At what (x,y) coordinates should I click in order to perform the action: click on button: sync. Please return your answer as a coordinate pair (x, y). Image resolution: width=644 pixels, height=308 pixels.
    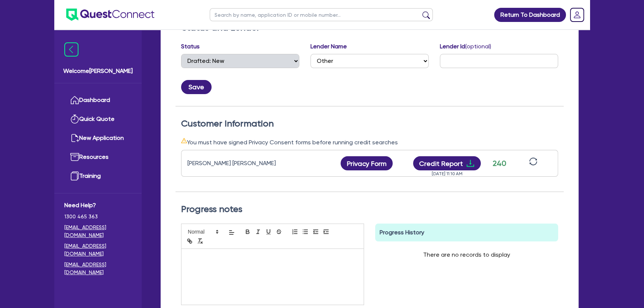
    Looking at the image, I should click on (533, 163).